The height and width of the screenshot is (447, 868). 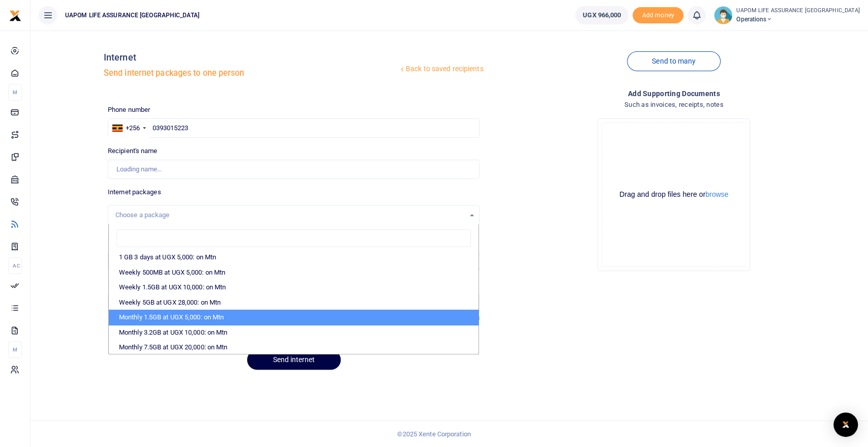 I want to click on label: Reason you are spending, so click(x=145, y=239).